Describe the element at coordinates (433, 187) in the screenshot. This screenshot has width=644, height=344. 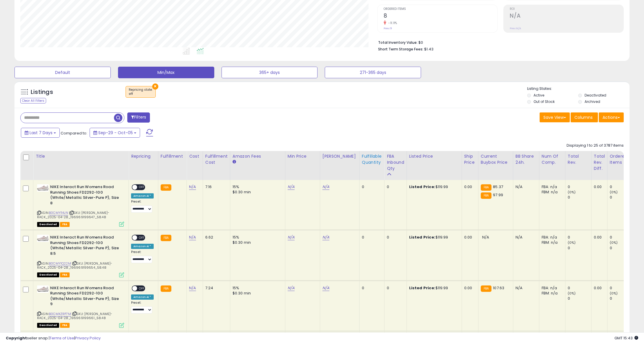
I see `div: $119.99` at that location.